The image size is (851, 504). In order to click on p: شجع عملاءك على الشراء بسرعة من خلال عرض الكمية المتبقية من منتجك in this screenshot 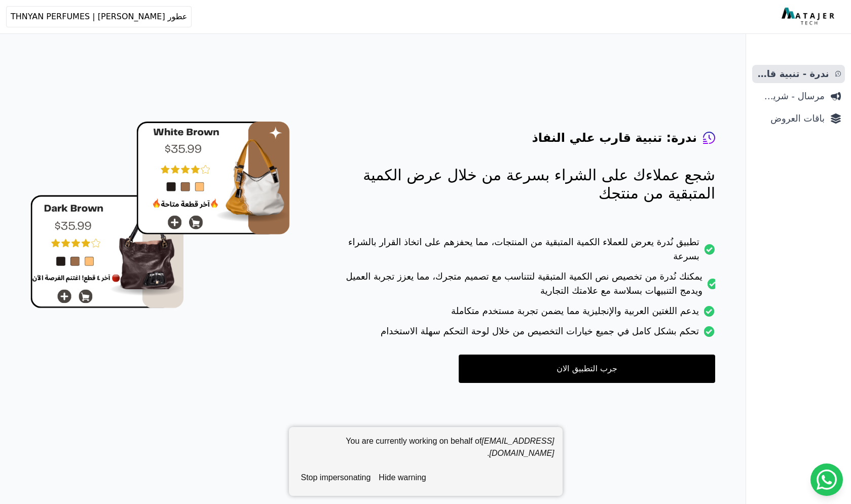, I will do `click(523, 184)`.